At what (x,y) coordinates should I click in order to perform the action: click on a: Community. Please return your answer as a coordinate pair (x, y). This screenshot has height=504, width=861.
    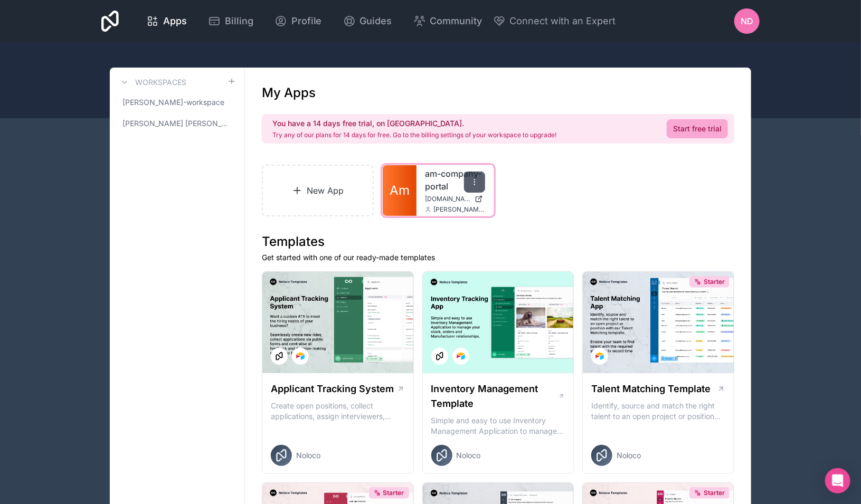
    Looking at the image, I should click on (448, 21).